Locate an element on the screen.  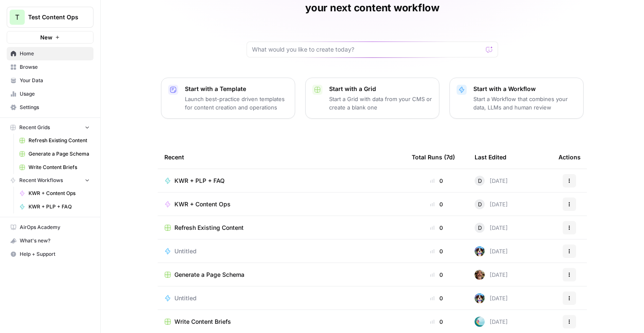
span: Your Data is located at coordinates (54, 81).